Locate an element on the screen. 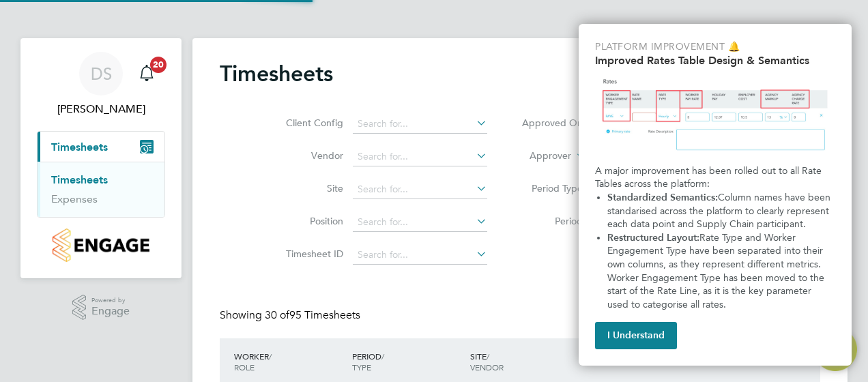 This screenshot has width=868, height=382. a: Go to account details is located at coordinates (101, 85).